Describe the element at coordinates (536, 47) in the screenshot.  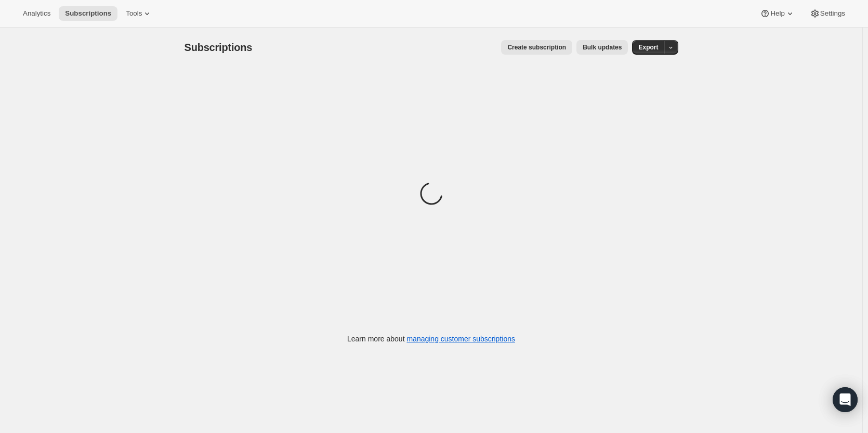
I see `span: Create subscription` at that location.